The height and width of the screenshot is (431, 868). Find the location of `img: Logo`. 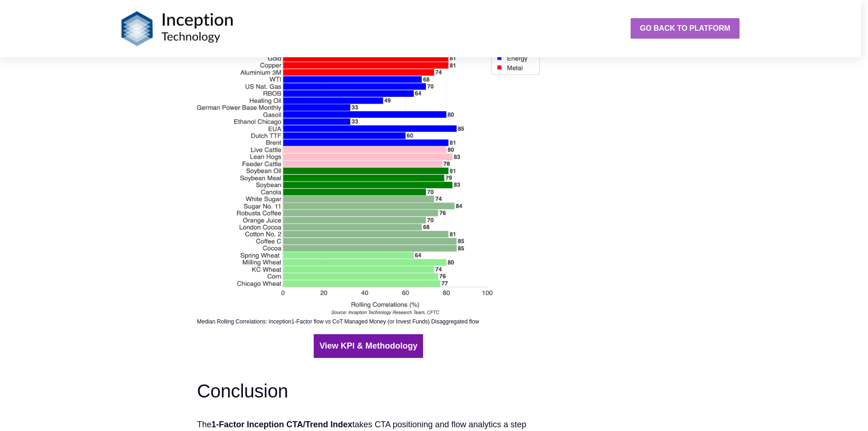

img: Logo is located at coordinates (177, 28).